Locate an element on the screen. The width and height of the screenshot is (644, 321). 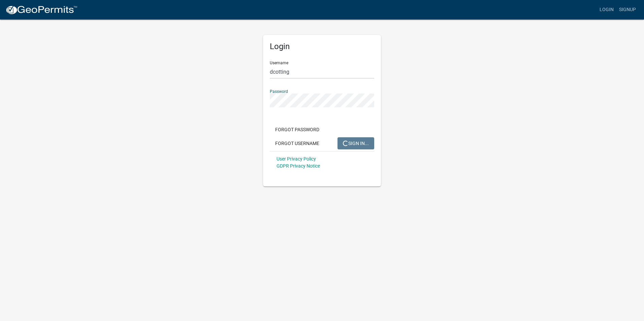
button: Forgot Password is located at coordinates (297, 129).